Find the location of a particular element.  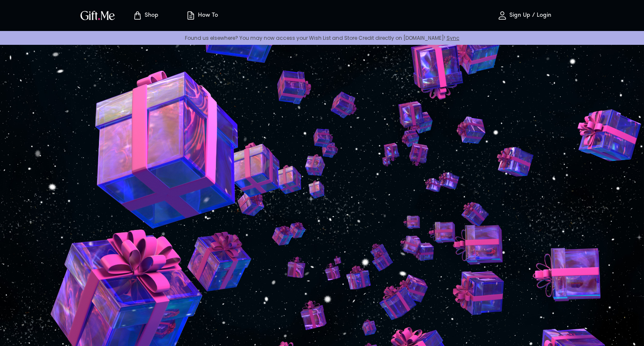

button: Store page is located at coordinates (145, 15).